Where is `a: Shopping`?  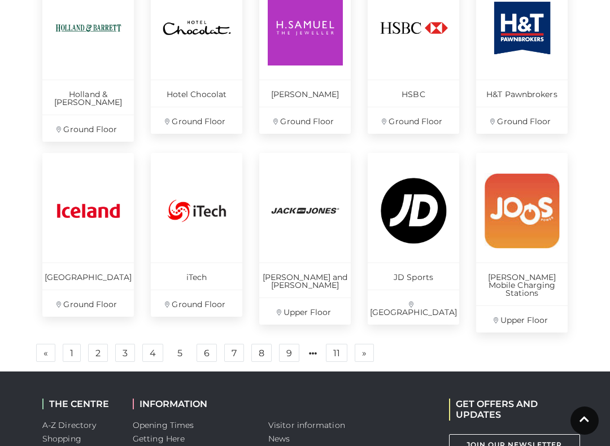
a: Shopping is located at coordinates (62, 439).